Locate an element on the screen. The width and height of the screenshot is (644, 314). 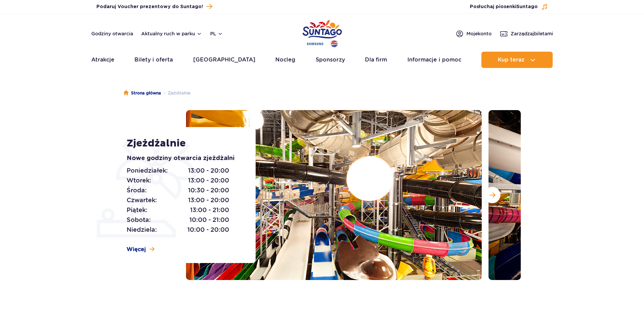
button: Aktualny ruch w parku is located at coordinates (171, 34).